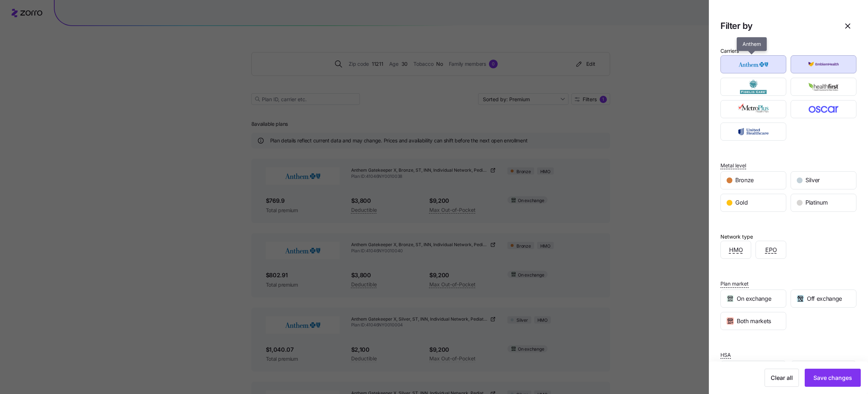 The width and height of the screenshot is (868, 394). I want to click on img: MetroPlus Health Plan, so click(753, 109).